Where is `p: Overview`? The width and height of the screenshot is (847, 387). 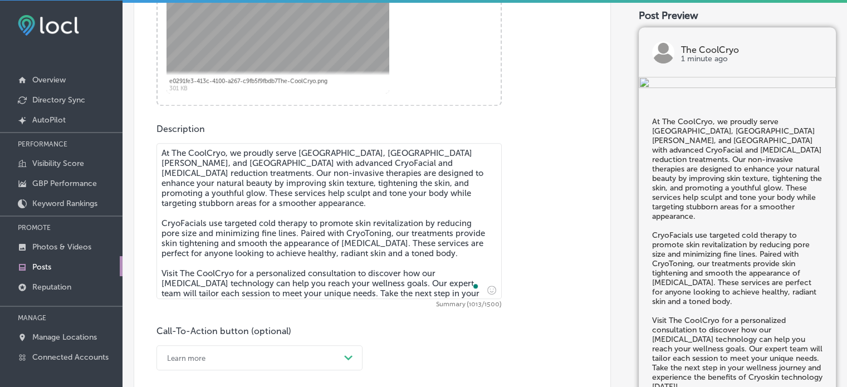
p: Overview is located at coordinates (49, 80).